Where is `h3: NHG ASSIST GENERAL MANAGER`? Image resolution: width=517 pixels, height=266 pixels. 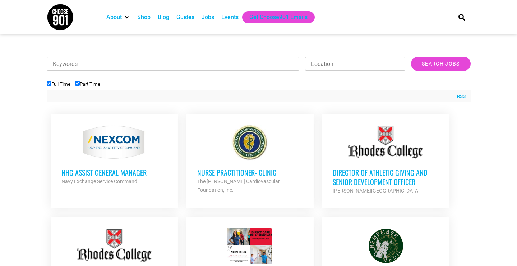
h3: NHG ASSIST GENERAL MANAGER is located at coordinates (114, 172).